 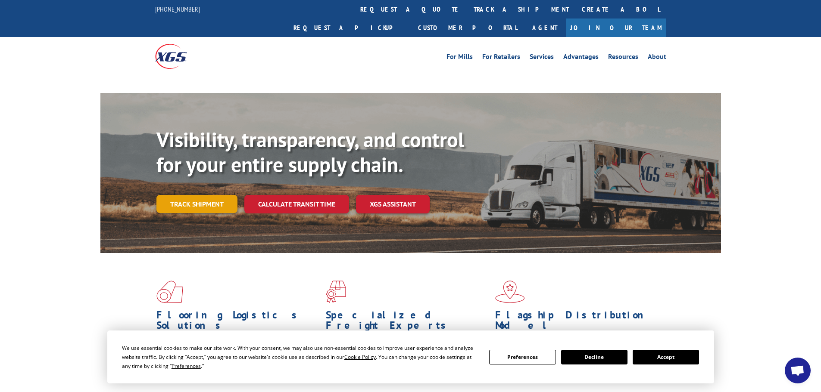 What do you see at coordinates (310, 152) in the screenshot?
I see `b: Visibility, transparency, and control for your entire supply chain.` at bounding box center [310, 152].